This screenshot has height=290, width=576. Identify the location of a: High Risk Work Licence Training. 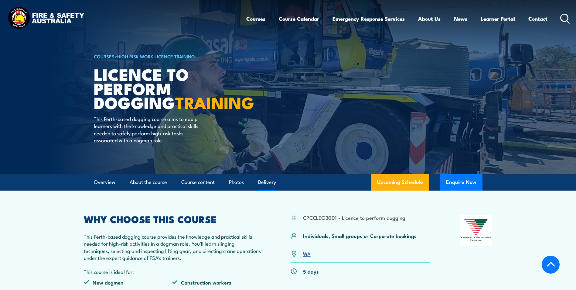
(156, 56).